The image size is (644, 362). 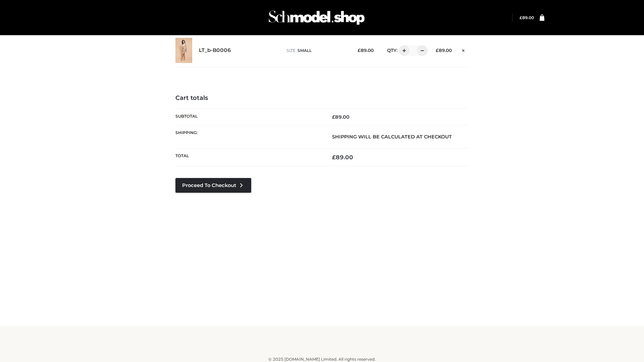 What do you see at coordinates (317, 18) in the screenshot?
I see `img: Schmodel Admin 964` at bounding box center [317, 18].